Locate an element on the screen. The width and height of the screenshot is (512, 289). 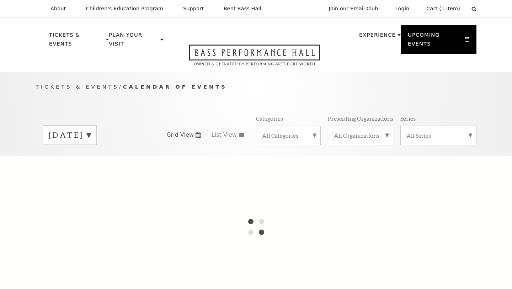
span: List View is located at coordinates (224, 135).